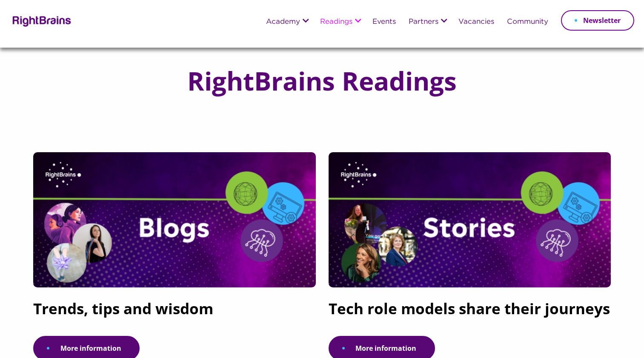 Image resolution: width=644 pixels, height=358 pixels. I want to click on a: Community, so click(527, 22).